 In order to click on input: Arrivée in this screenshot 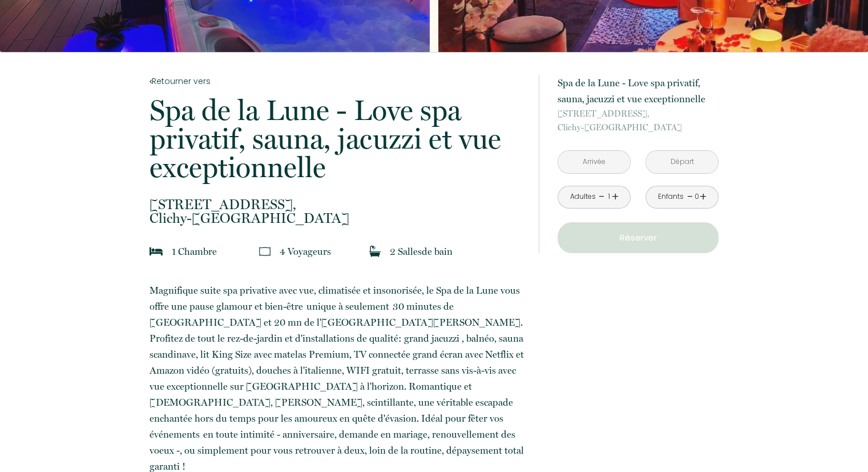, I will do `click(594, 161)`.